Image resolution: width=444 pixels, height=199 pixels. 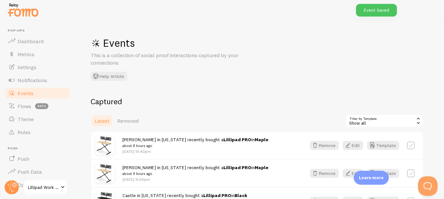 I want to click on span: Theme, so click(x=26, y=119).